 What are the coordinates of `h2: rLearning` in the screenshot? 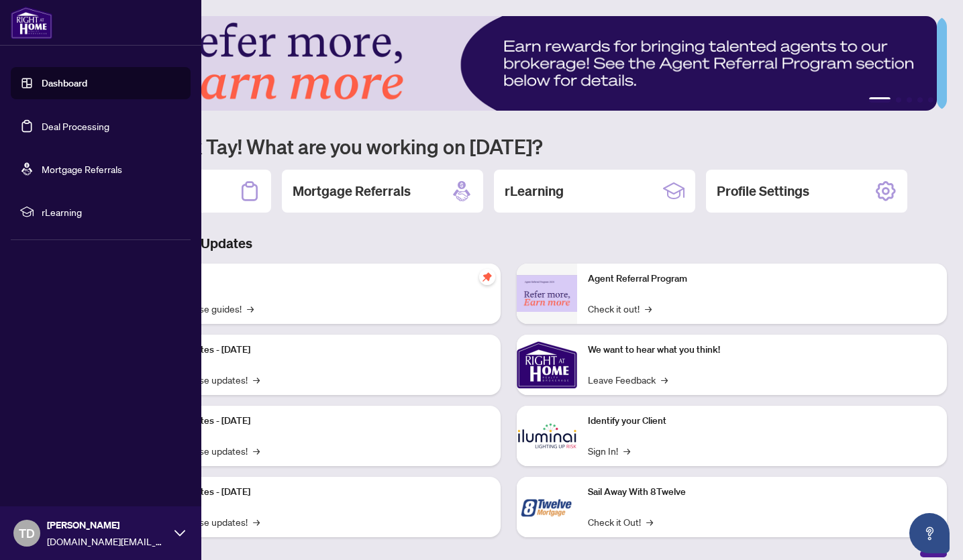 It's located at (534, 191).